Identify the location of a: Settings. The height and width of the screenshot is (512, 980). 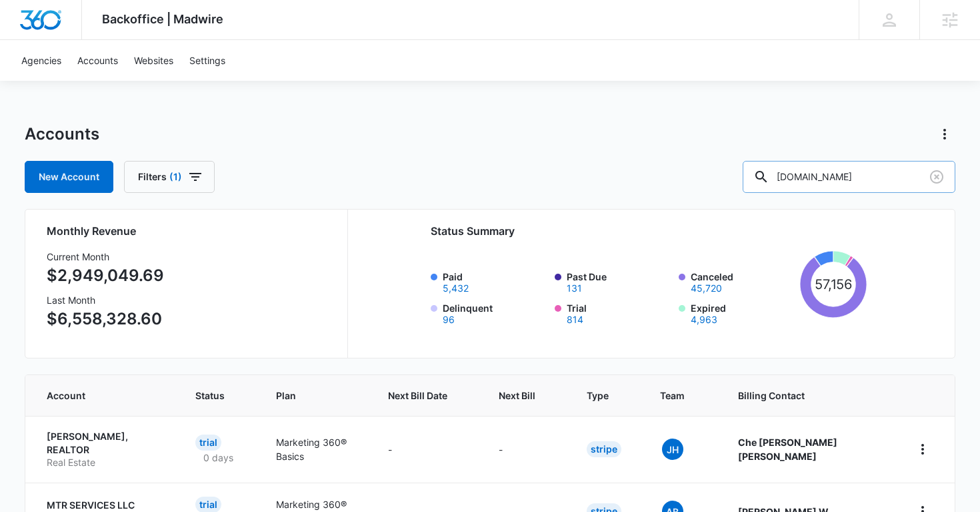
(207, 60).